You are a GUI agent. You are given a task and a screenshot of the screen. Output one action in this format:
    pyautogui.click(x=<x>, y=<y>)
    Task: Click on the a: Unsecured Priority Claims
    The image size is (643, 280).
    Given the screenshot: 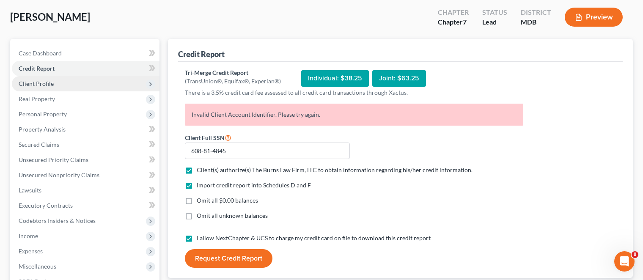 What is the action you would take?
    pyautogui.click(x=85, y=160)
    